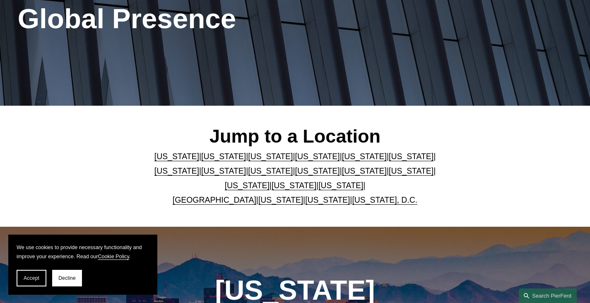 Image resolution: width=590 pixels, height=303 pixels. I want to click on a: Cookie Policy, so click(113, 256).